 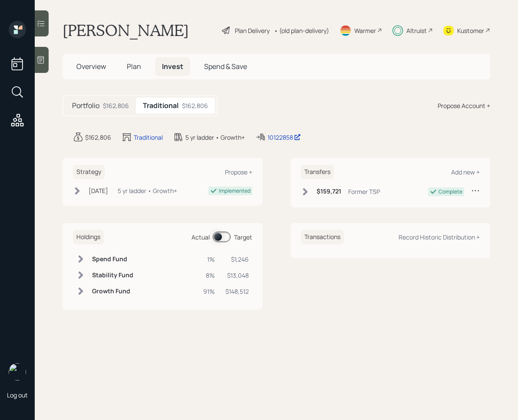 I want to click on div: Add new +, so click(x=465, y=172).